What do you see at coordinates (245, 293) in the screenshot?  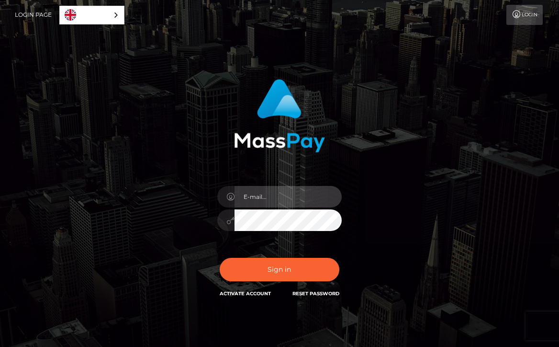 I see `a: Activate Account` at bounding box center [245, 293].